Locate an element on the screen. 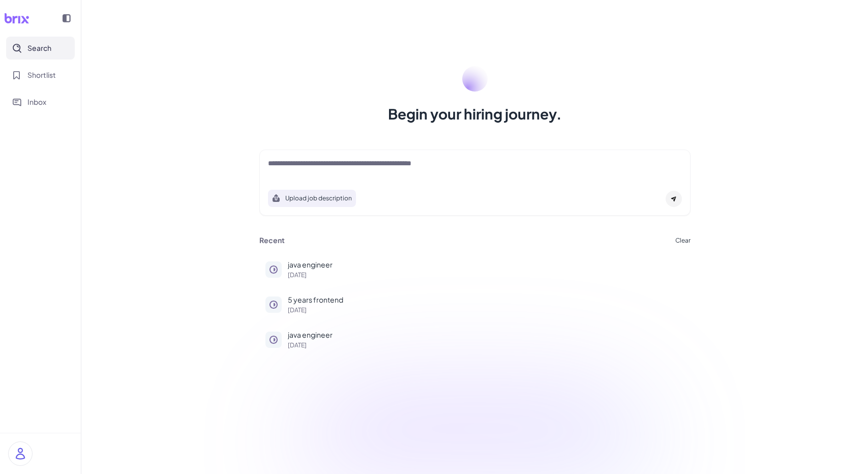 The width and height of the screenshot is (868, 474). button: Shortlist is located at coordinates (40, 75).